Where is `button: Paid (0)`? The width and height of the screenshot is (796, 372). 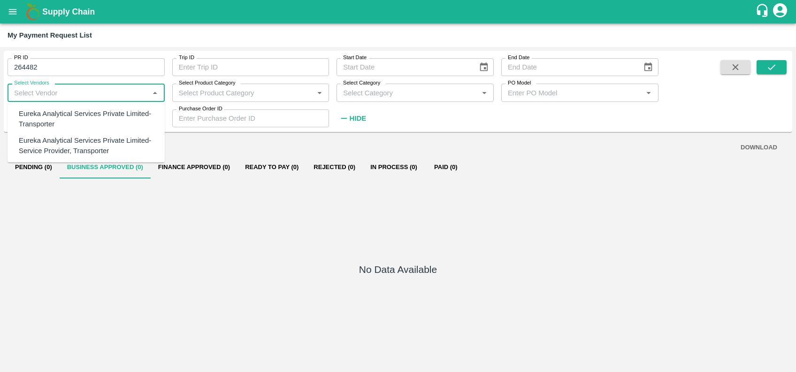 button: Paid (0) is located at coordinates (446, 167).